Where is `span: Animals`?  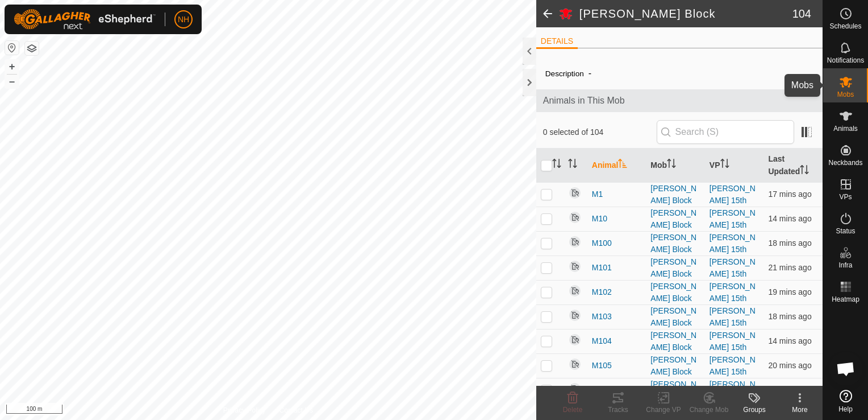 span: Animals is located at coordinates (845, 128).